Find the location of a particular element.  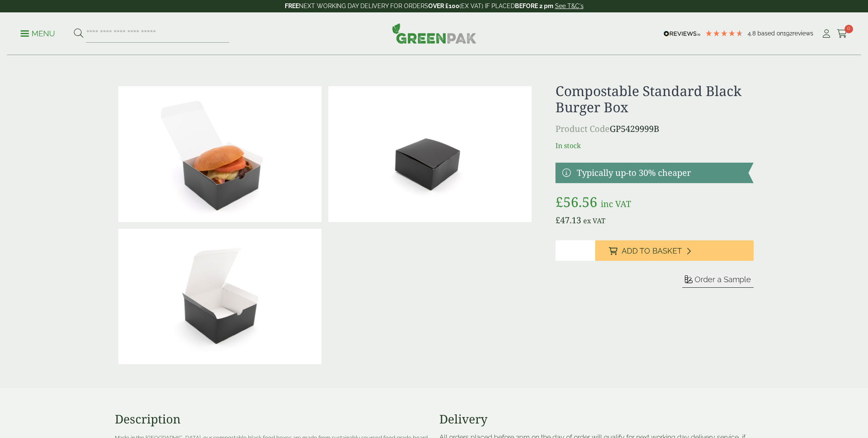

span: Order a Sample is located at coordinates (723, 279).